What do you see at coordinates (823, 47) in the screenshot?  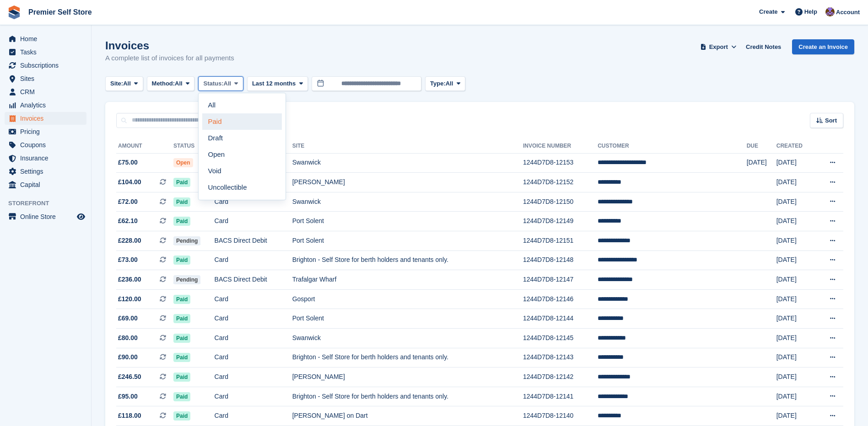 I see `a: Create an Invoice` at bounding box center [823, 47].